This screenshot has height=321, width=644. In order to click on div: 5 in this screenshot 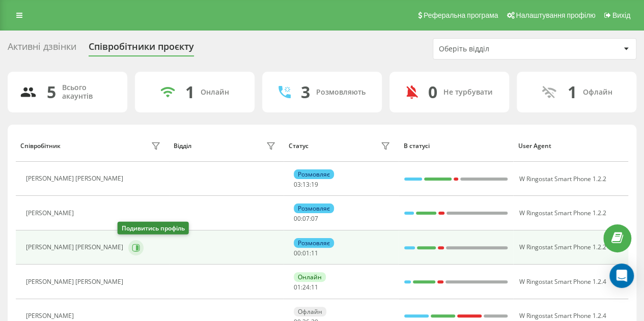, I will do `click(52, 92)`.